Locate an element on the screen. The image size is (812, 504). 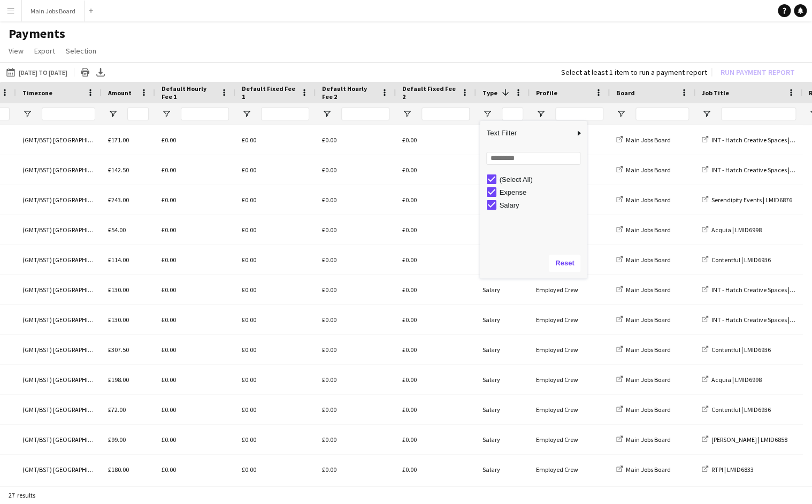
a: Serendipity Events | LMID6876 is located at coordinates (747, 199).